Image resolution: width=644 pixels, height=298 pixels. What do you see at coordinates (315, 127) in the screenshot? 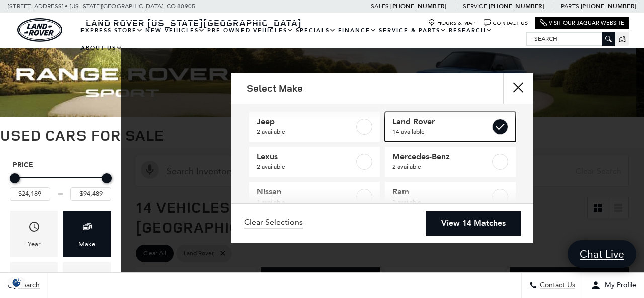
I see `a: Jeep2 available` at bounding box center [315, 127].